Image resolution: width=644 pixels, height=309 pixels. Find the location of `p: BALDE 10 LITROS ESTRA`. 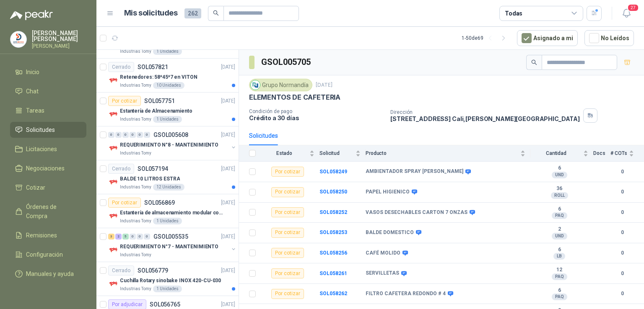

p: BALDE 10 LITROS ESTRA is located at coordinates (150, 179).